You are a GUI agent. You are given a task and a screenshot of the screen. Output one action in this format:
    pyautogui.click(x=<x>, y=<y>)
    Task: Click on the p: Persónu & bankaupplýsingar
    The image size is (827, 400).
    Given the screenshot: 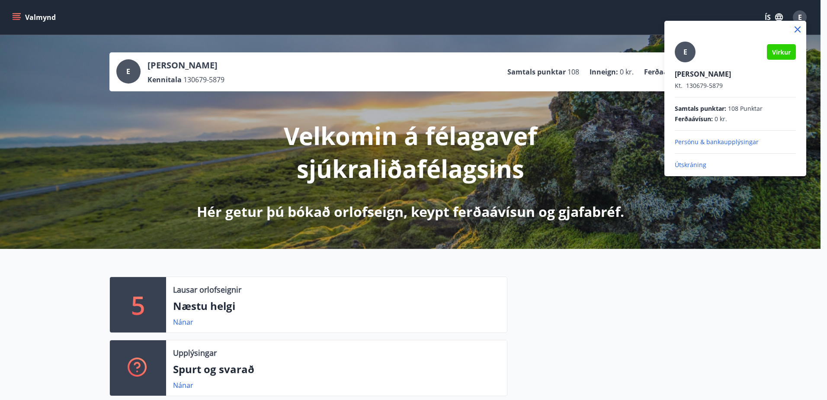 What is the action you would take?
    pyautogui.click(x=736, y=142)
    